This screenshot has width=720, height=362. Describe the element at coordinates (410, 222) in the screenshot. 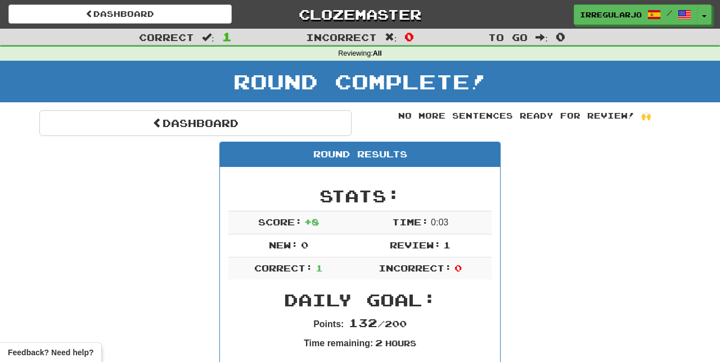

I see `span: Time:` at that location.